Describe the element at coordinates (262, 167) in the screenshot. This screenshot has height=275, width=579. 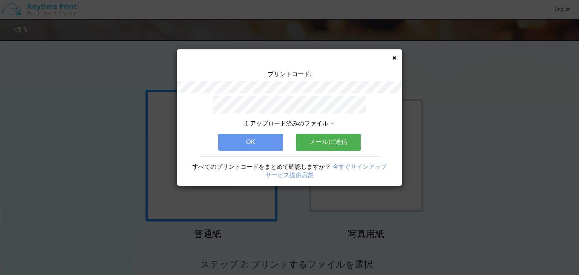
I see `span: すべてのプリントコードをまとめて確認しますか？` at that location.